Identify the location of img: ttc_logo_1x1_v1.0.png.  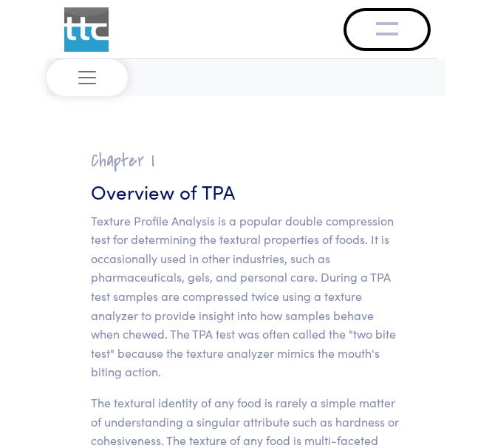
(86, 30).